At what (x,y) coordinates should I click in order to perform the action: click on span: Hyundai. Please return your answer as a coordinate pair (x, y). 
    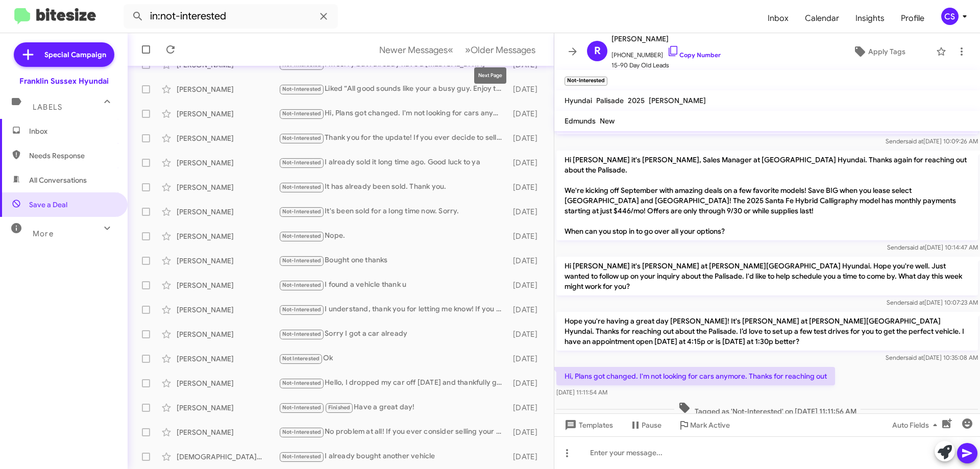
    Looking at the image, I should click on (578, 101).